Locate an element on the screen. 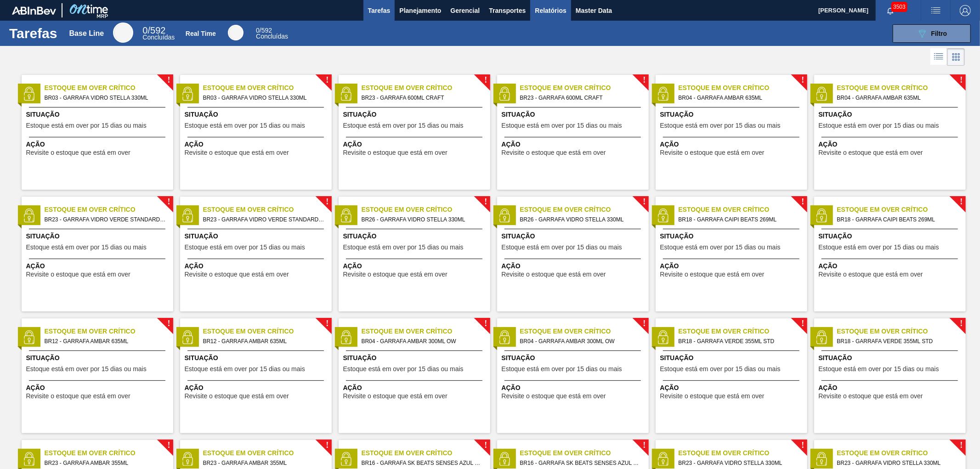 The width and height of the screenshot is (980, 469). span: Master Data is located at coordinates (593, 11).